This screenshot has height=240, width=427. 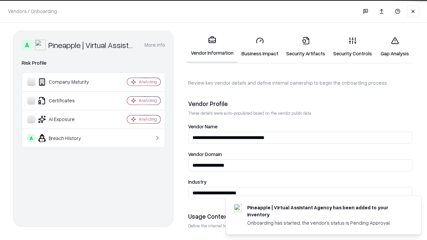 I want to click on label: Vendor Domain, so click(x=300, y=154).